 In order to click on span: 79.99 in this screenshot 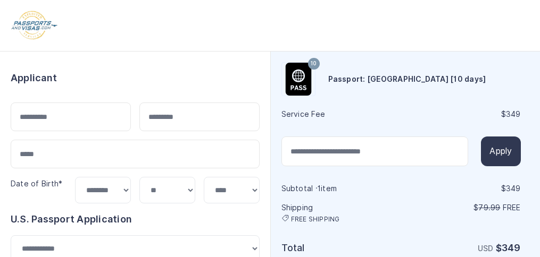, I will do `click(489, 208)`.